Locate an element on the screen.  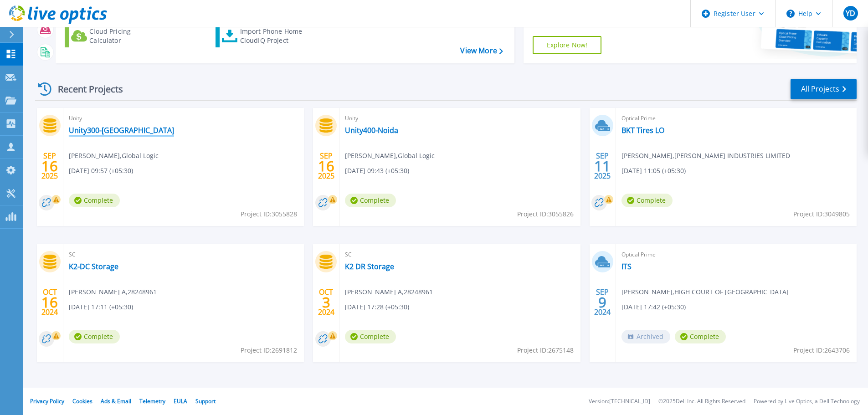
a: BKT Tires LO is located at coordinates (643, 131).